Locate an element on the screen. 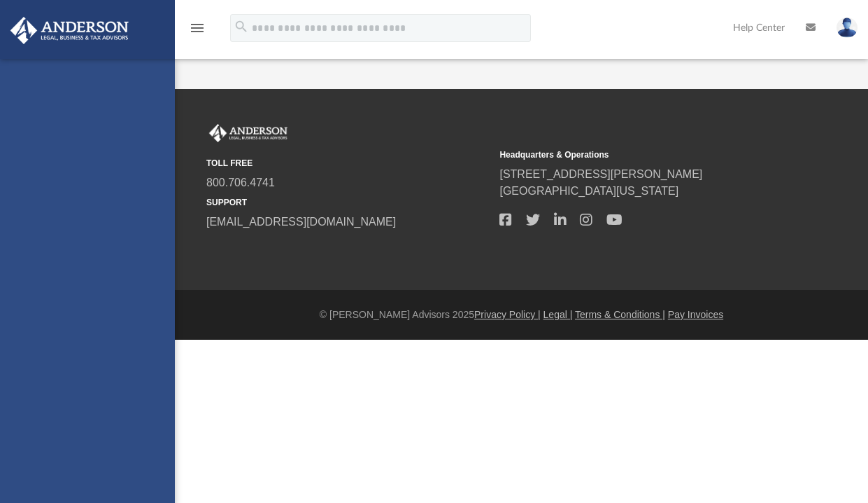  small: Headquarters & Operations is located at coordinates (641, 155).